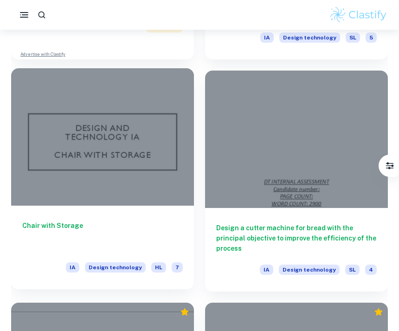  I want to click on span: HL, so click(159, 267).